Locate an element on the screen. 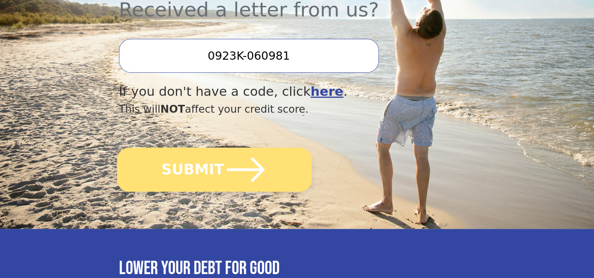 This screenshot has width=594, height=278. div: This will affect your credit score. is located at coordinates (270, 109).